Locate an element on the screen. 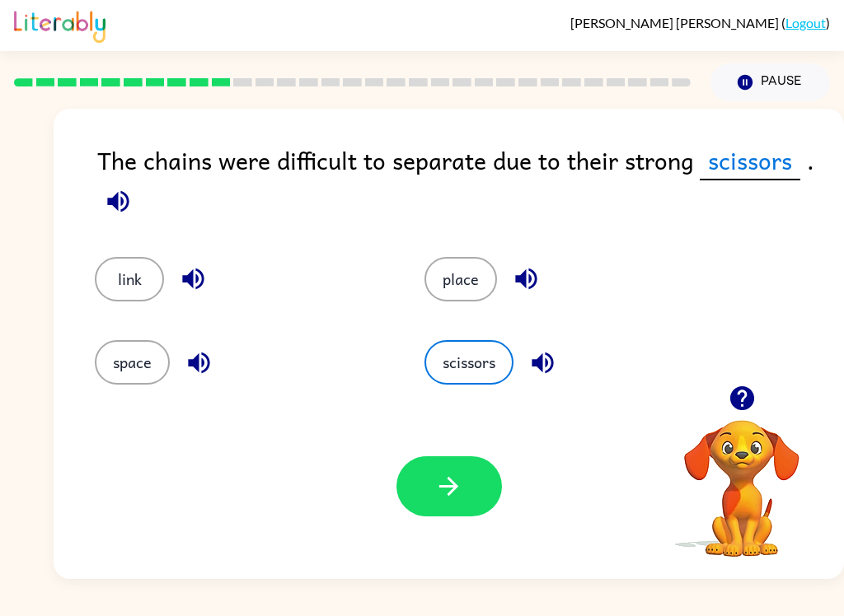 The height and width of the screenshot is (616, 844). div: The chains were difficult to separate due to their strong . is located at coordinates (471, 183).